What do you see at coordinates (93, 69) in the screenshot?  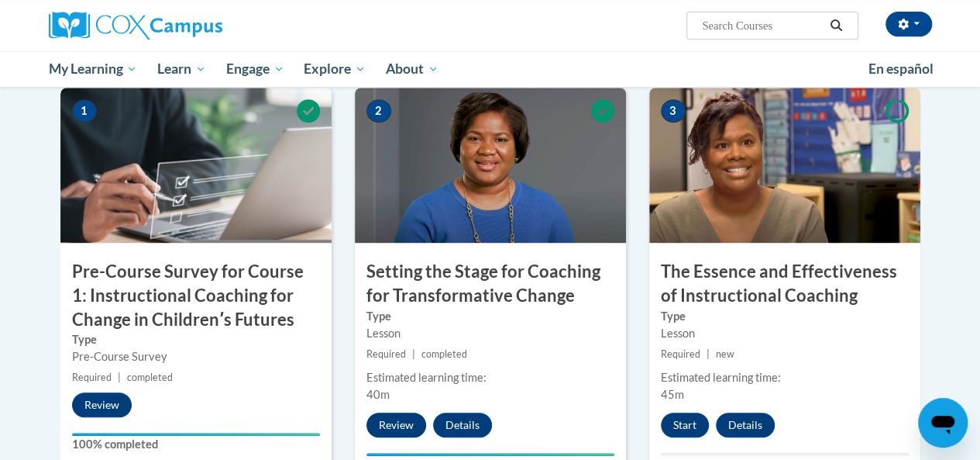 I see `a: My Learning` at bounding box center [93, 69].